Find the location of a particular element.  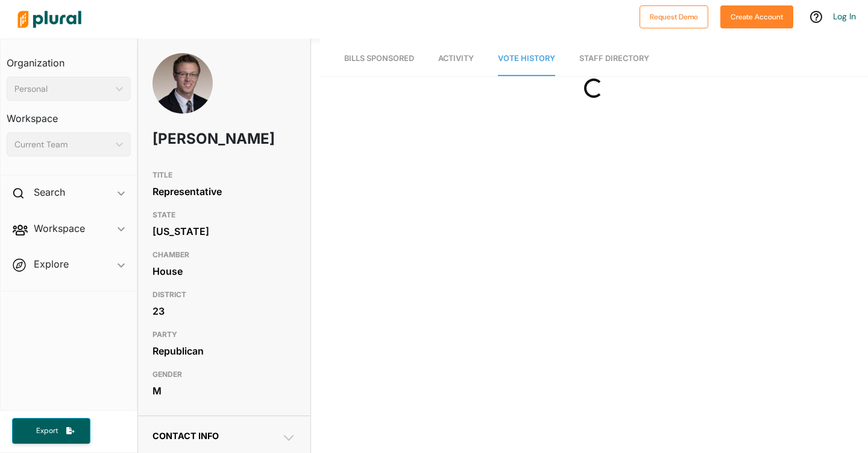

a: Vote History is located at coordinates (526, 58).